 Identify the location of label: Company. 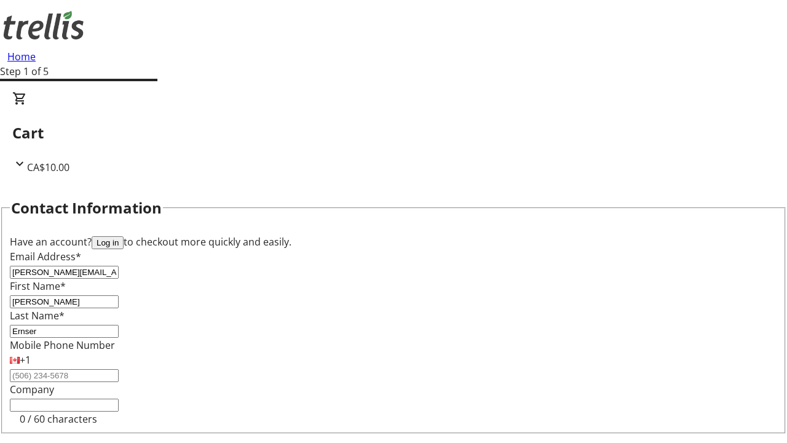
(32, 389).